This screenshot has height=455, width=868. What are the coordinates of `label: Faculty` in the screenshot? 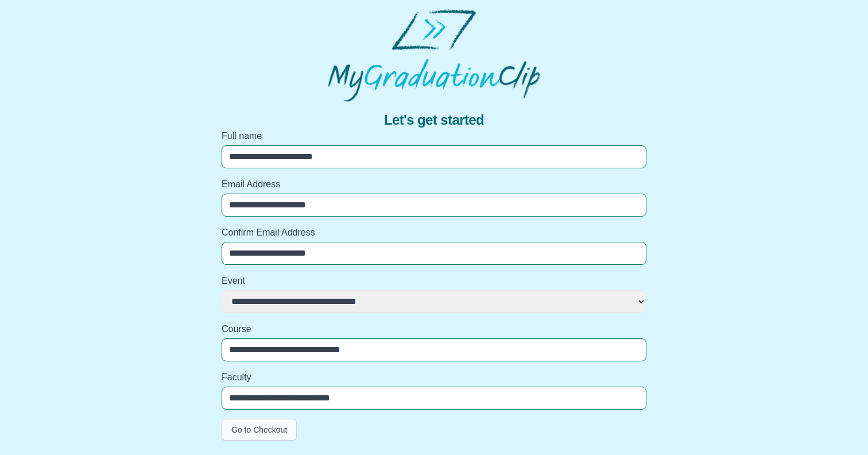 It's located at (434, 377).